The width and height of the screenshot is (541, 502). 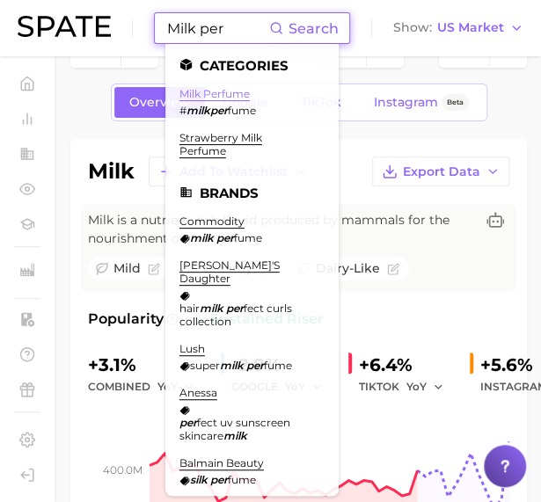 I want to click on img: SPATE, so click(x=64, y=26).